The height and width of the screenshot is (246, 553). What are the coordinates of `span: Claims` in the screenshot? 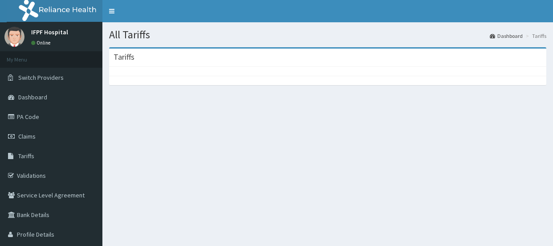 It's located at (27, 136).